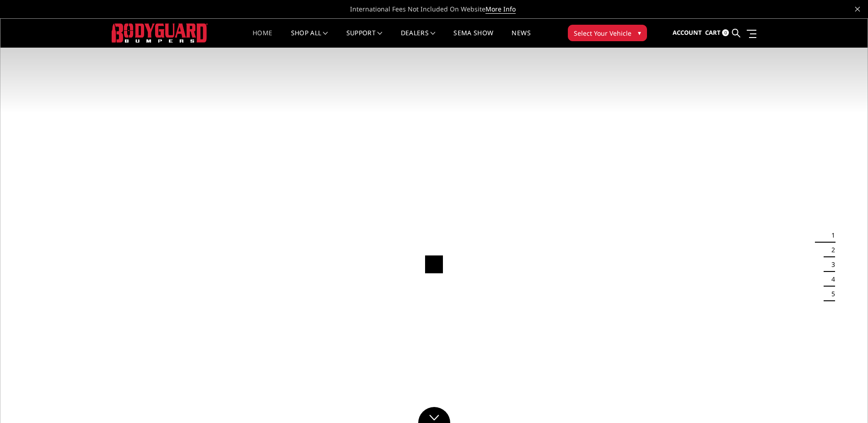 This screenshot has height=423, width=868. Describe the element at coordinates (520, 38) in the screenshot. I see `a: News` at that location.